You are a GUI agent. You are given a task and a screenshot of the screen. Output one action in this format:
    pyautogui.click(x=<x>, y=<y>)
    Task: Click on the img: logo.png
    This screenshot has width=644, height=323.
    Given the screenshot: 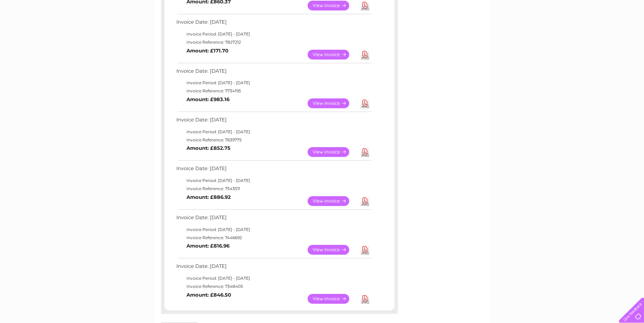 What is the action you would take?
    pyautogui.click(x=40, y=28)
    